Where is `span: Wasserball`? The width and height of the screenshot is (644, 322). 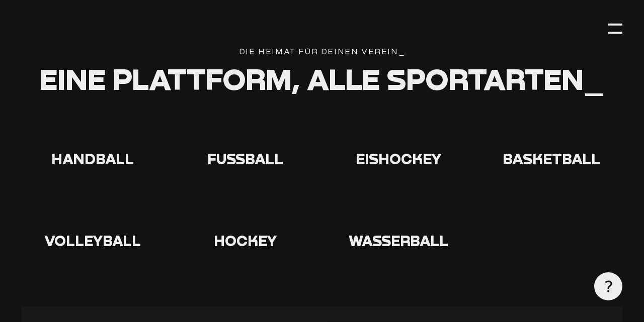 span: Wasserball is located at coordinates (398, 240).